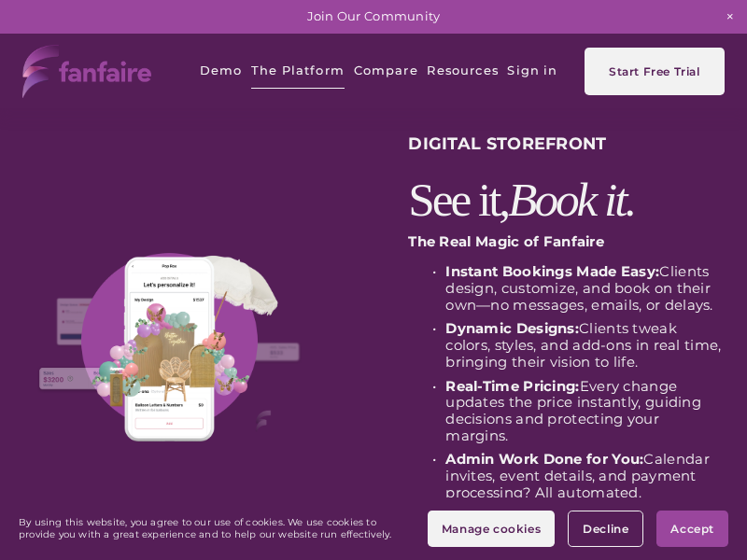  I want to click on a: folder dropdown, so click(462, 71).